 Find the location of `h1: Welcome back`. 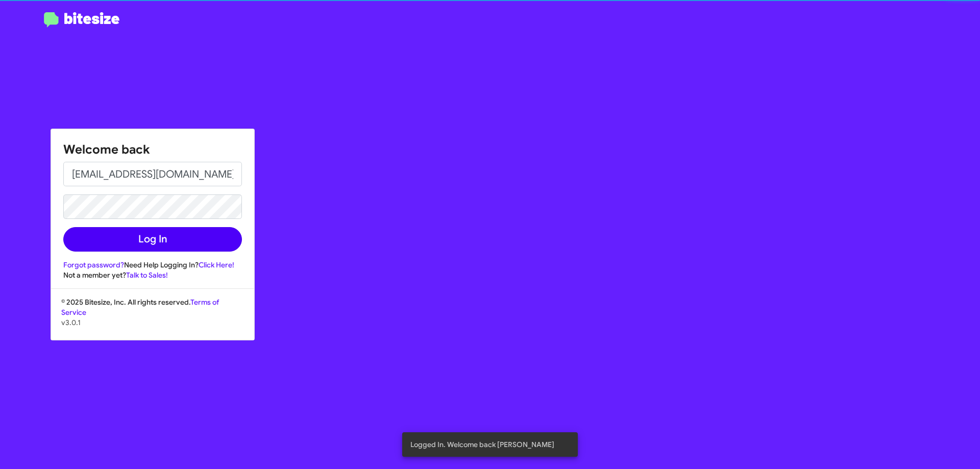

h1: Welcome back is located at coordinates (152, 149).